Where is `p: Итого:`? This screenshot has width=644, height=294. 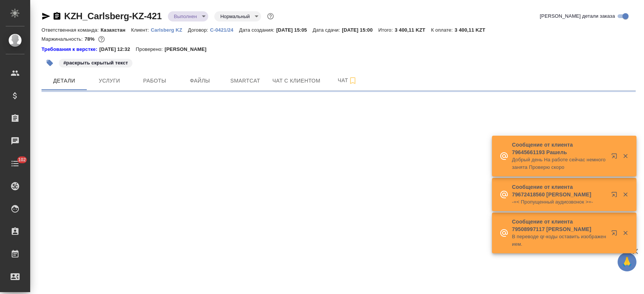
p: Итого: is located at coordinates (387, 30).